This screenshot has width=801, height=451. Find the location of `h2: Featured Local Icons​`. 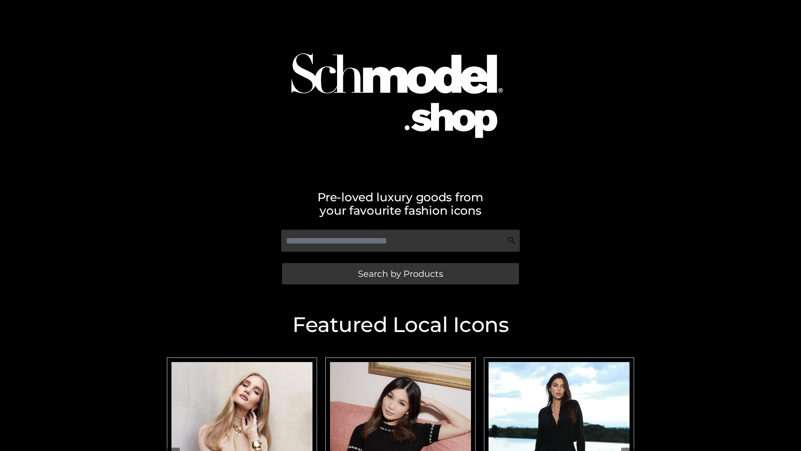

h2: Featured Local Icons​ is located at coordinates (401, 325).